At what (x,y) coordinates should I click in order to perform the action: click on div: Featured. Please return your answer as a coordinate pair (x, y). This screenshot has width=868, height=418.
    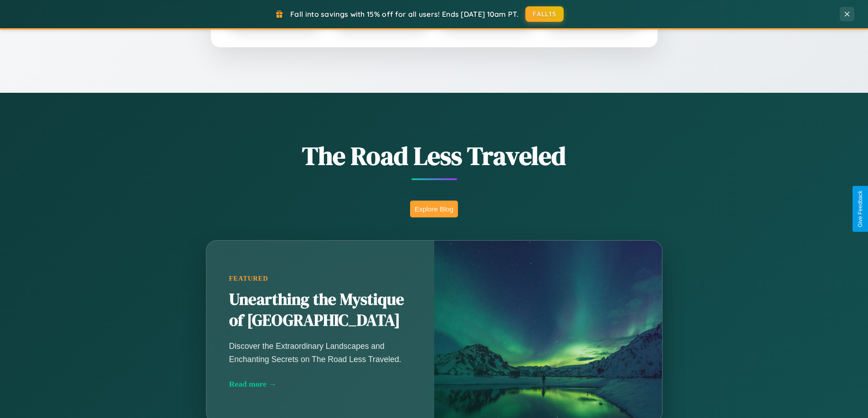
    Looking at the image, I should click on (320, 279).